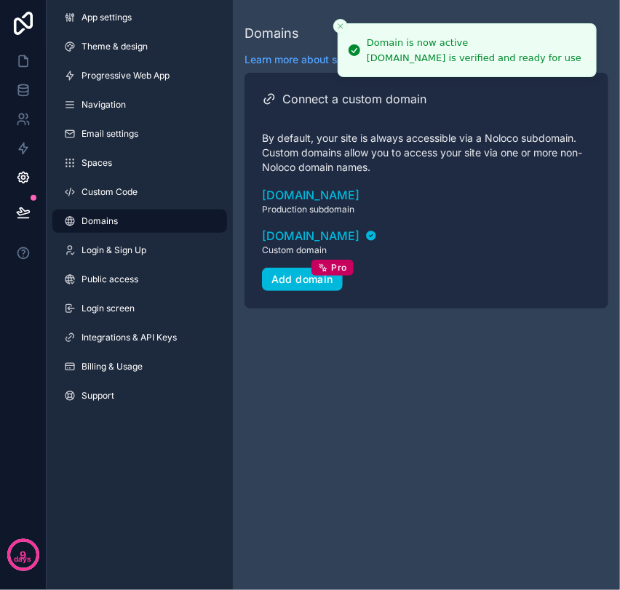 The height and width of the screenshot is (590, 620). I want to click on a: Integrations & API Keys, so click(140, 338).